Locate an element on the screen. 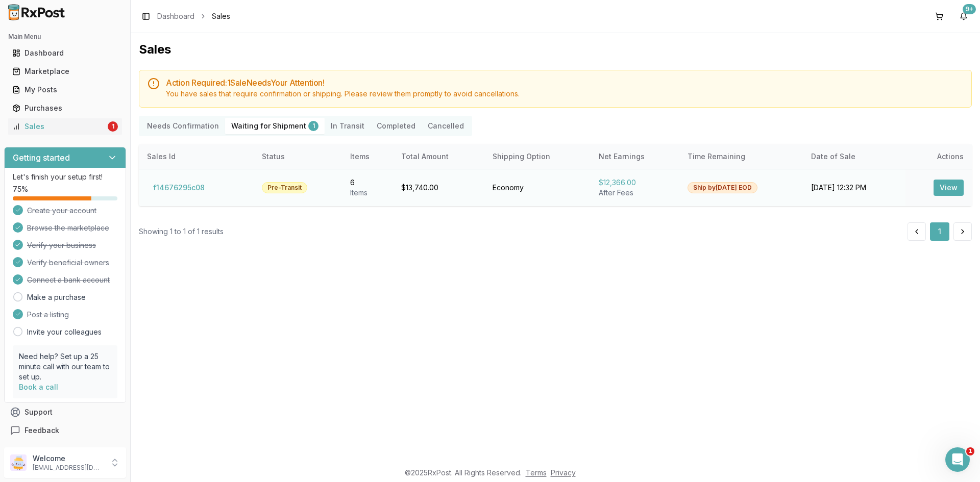 The image size is (980, 482). div: 6 is located at coordinates (368, 183).